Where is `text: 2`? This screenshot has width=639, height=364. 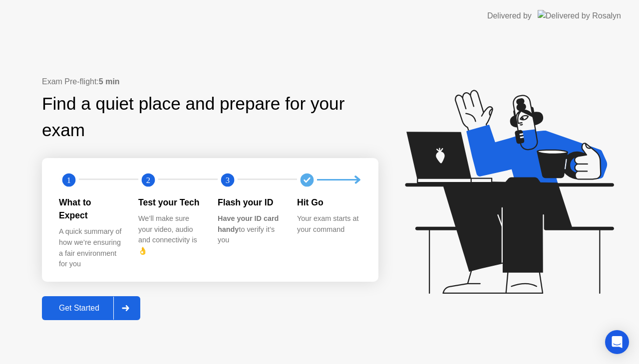
text: 2 is located at coordinates (148, 179).